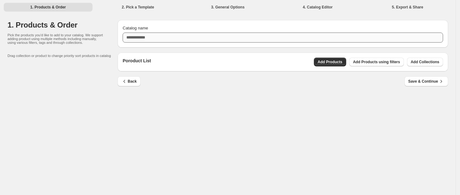 The image size is (460, 195). What do you see at coordinates (377, 62) in the screenshot?
I see `span: Add Products using filters` at bounding box center [377, 62].